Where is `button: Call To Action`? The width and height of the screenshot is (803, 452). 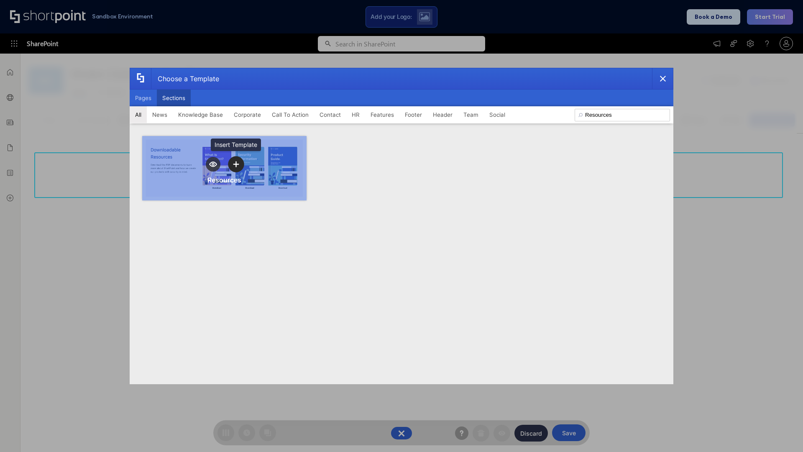
button: Call To Action is located at coordinates (290, 115).